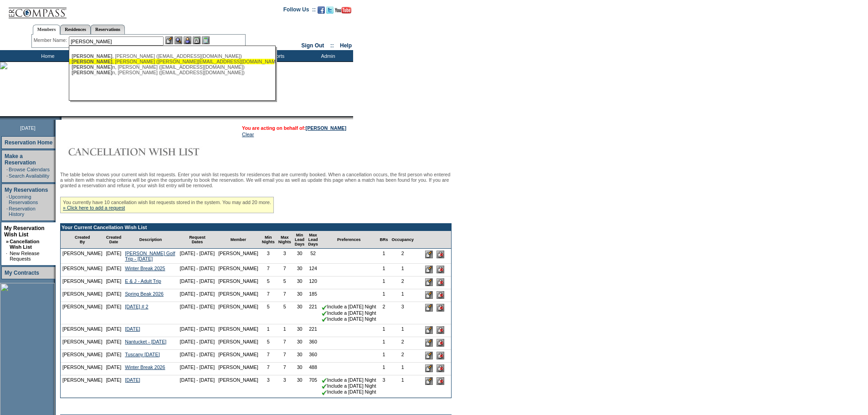 The width and height of the screenshot is (868, 415). Describe the element at coordinates (24, 256) in the screenshot. I see `a: New Release Requests` at that location.